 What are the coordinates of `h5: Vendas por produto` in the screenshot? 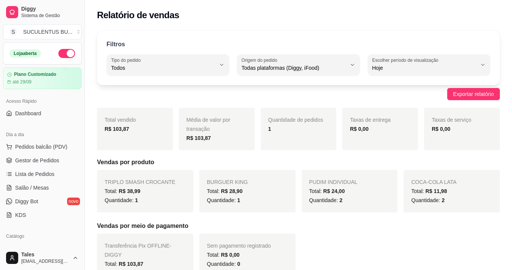 It's located at (298, 162).